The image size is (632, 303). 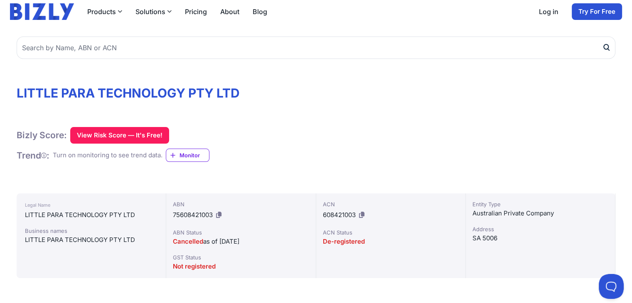 I want to click on div: ABN Status, so click(x=240, y=233).